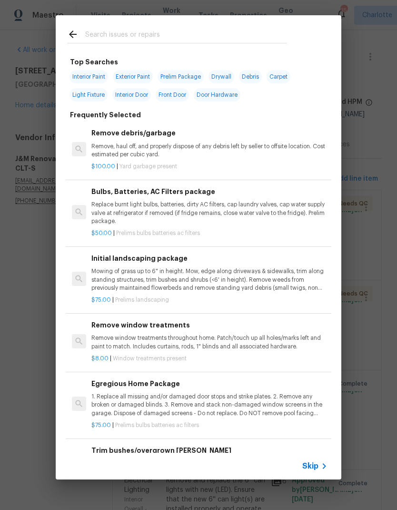 The width and height of the screenshot is (397, 510). What do you see at coordinates (210, 342) in the screenshot?
I see `p: Remove window treatments throughout home. Patch/touch up all holes/marks left and paint to match....` at bounding box center [210, 342].